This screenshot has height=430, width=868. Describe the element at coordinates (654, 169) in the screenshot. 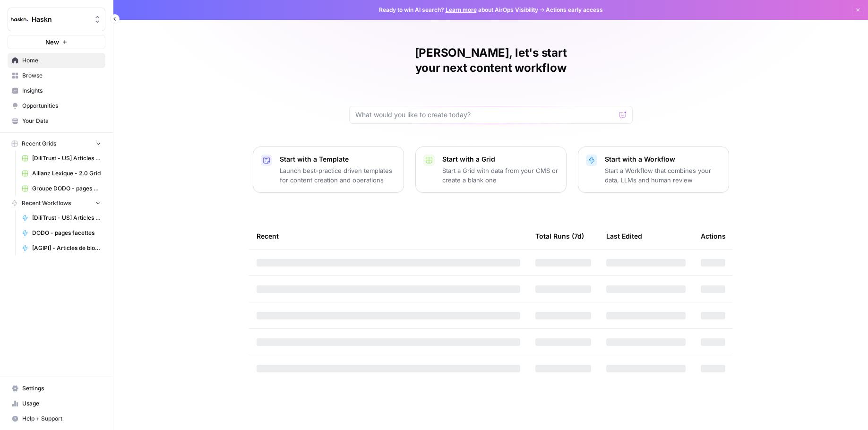

I see `button: Start with a WorkflowStart a Workflow that combines your data, LLMs and human review` at that location.